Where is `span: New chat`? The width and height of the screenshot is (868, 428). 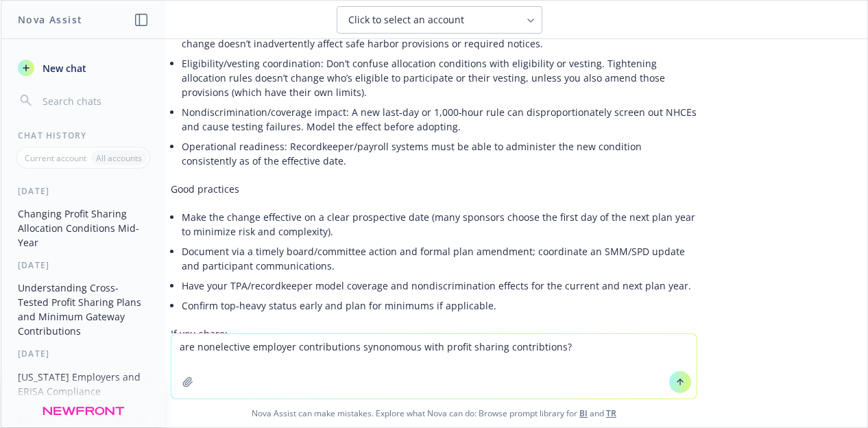
span: New chat is located at coordinates (63, 68).